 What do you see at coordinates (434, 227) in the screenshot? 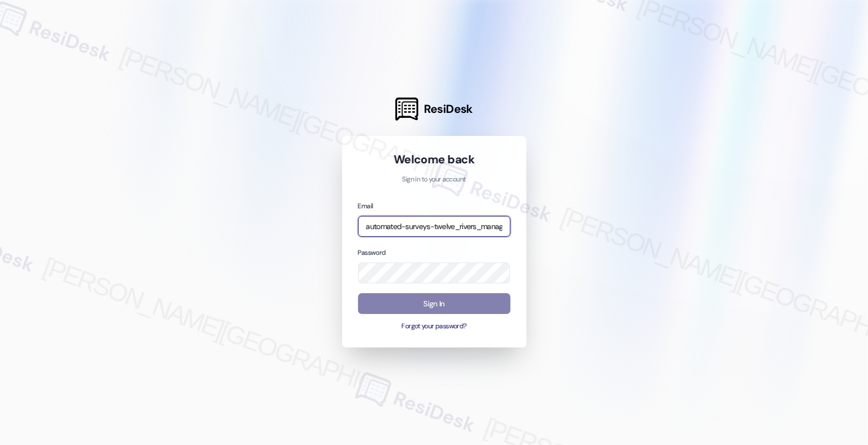
I see `input: name@example.com` at bounding box center [434, 227].